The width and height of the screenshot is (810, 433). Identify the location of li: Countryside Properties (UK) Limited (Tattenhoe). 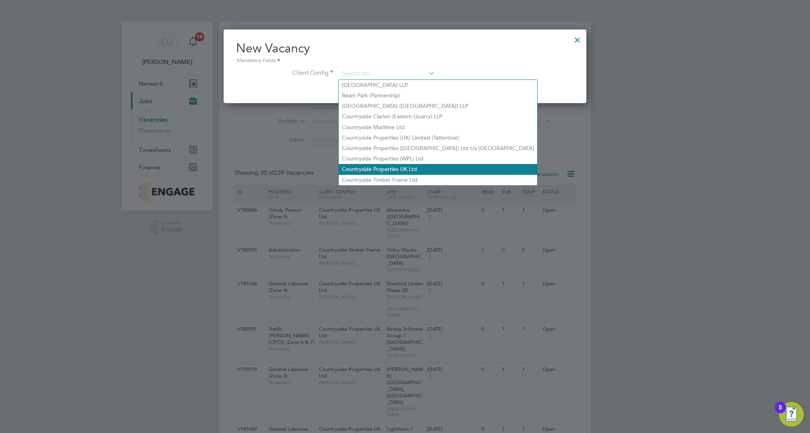
(438, 138).